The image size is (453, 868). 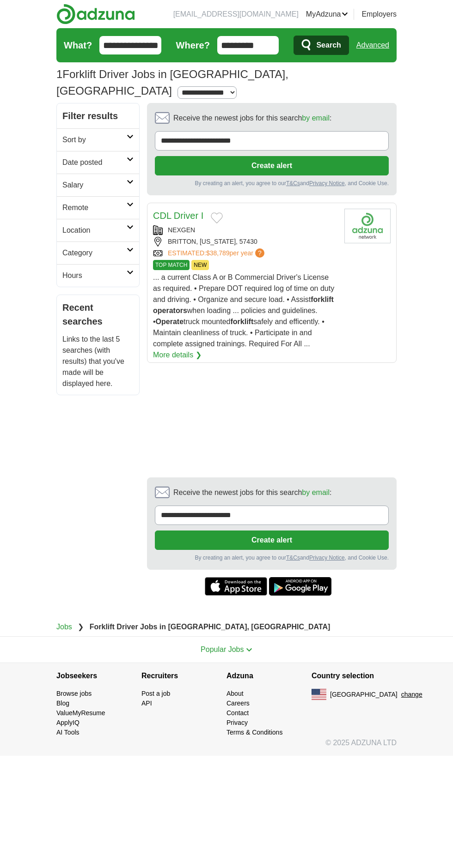 I want to click on span: 1, so click(x=59, y=74).